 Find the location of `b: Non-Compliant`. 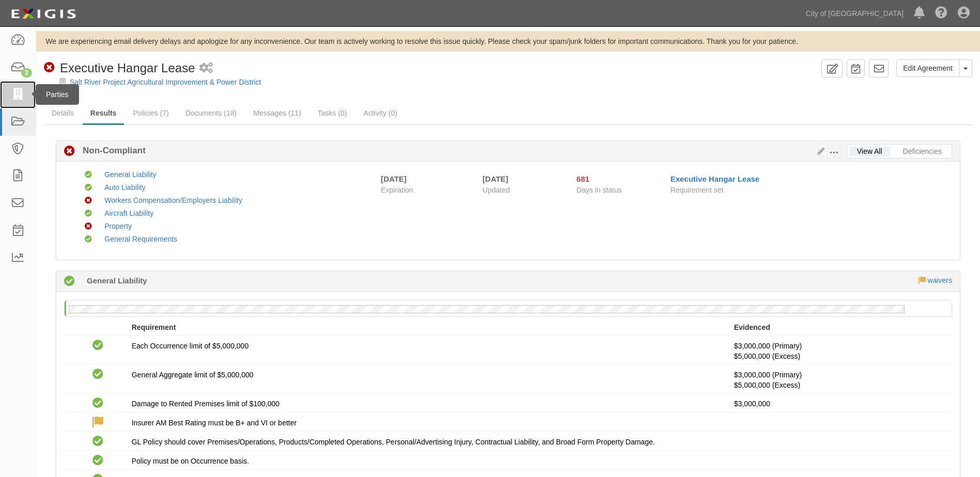

b: Non-Compliant is located at coordinates (110, 151).